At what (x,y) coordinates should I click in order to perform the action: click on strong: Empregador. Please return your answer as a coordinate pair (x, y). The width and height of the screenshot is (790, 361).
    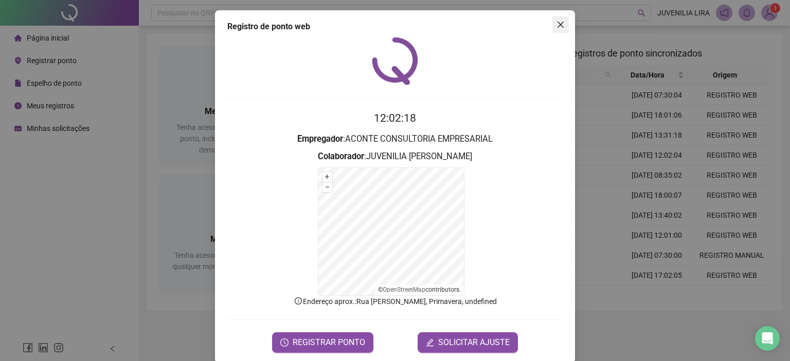
    Looking at the image, I should click on (320, 139).